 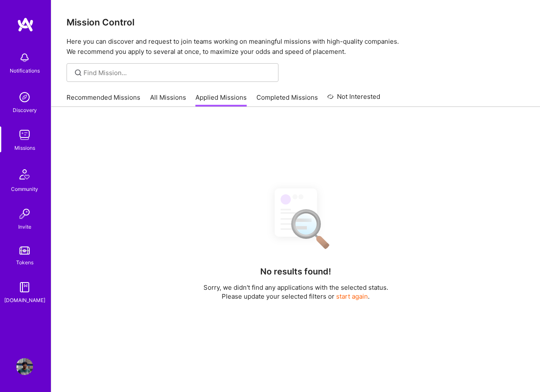 I want to click on img: Invite, so click(x=25, y=214).